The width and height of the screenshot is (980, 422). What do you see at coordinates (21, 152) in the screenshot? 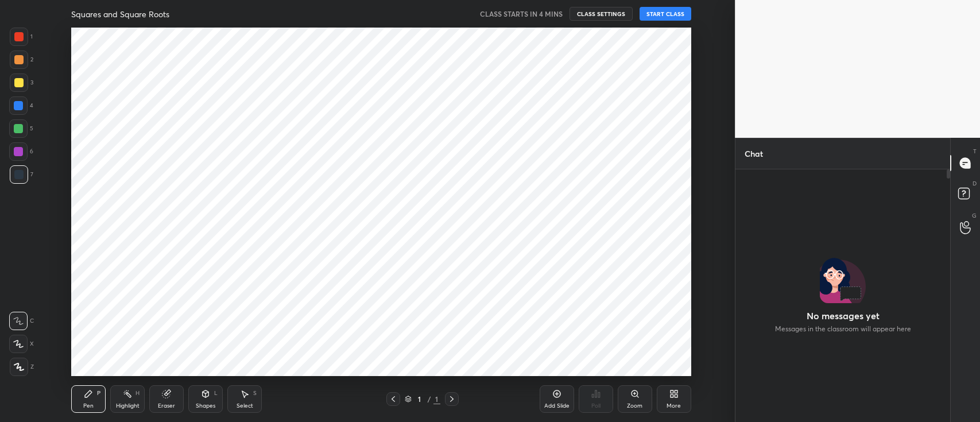
I see `div: 6` at bounding box center [21, 152].